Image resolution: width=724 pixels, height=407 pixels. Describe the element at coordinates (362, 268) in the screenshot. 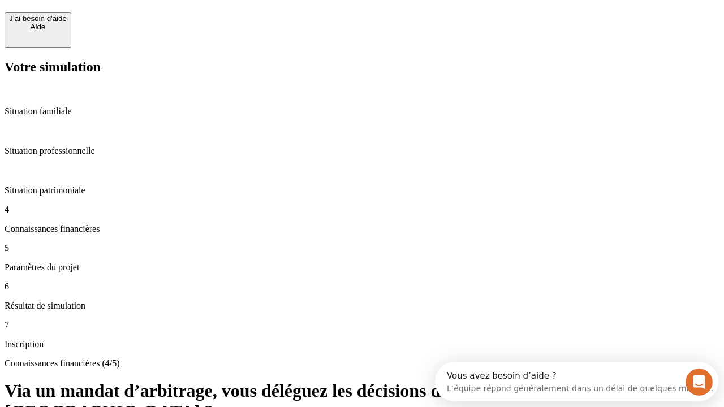

I see `p: Paramètres du projet` at that location.